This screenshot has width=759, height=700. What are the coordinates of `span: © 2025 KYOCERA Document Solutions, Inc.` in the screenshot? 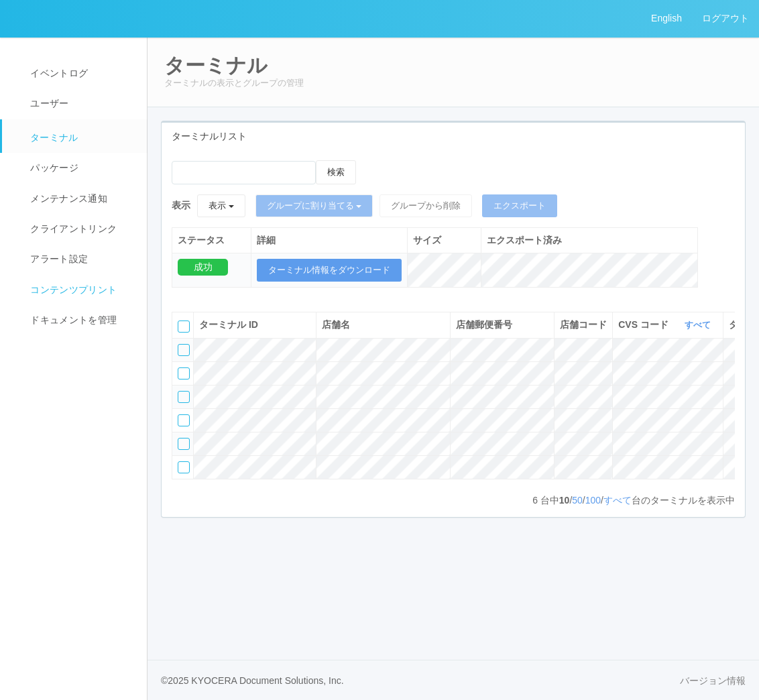 It's located at (253, 681).